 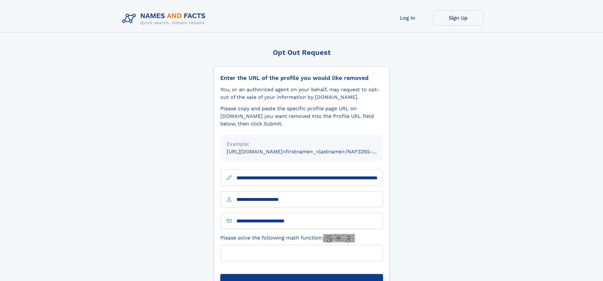 I want to click on div: Enter the URL of the profile you would like removed, so click(x=302, y=78).